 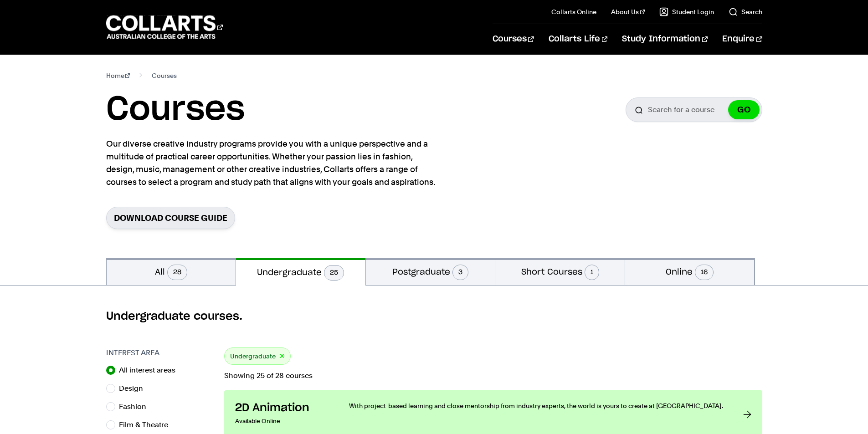 What do you see at coordinates (493, 376) in the screenshot?
I see `p: Showing 25 of 28 courses` at bounding box center [493, 376].